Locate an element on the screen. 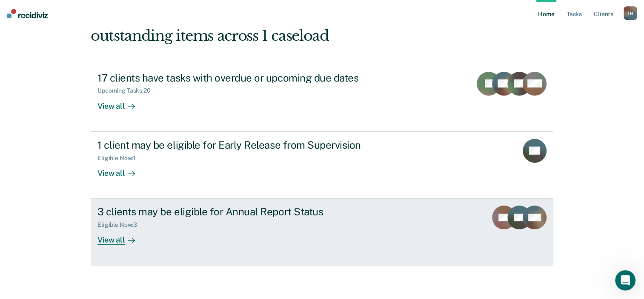 Image resolution: width=644 pixels, height=299 pixels. div: Upcoming Tasks : 20 is located at coordinates (127, 91).